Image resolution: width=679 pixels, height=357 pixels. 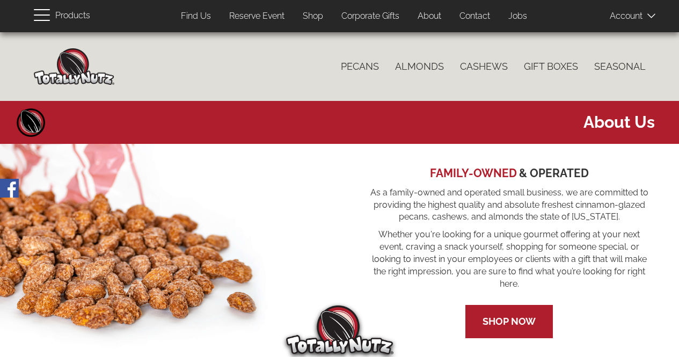 I want to click on a: Shop, so click(x=313, y=16).